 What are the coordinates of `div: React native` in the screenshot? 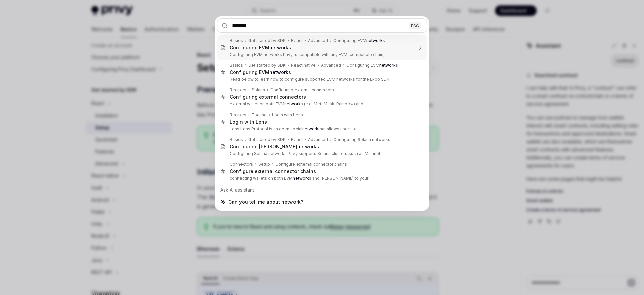 It's located at (303, 65).